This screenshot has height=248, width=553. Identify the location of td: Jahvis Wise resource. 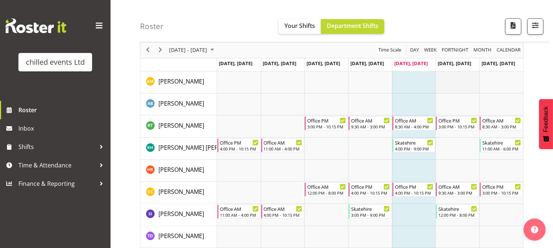
(179, 215).